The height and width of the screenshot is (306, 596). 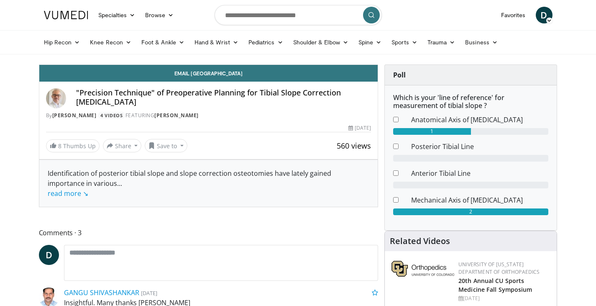 What do you see at coordinates (404, 42) in the screenshot?
I see `a: Sports` at bounding box center [404, 42].